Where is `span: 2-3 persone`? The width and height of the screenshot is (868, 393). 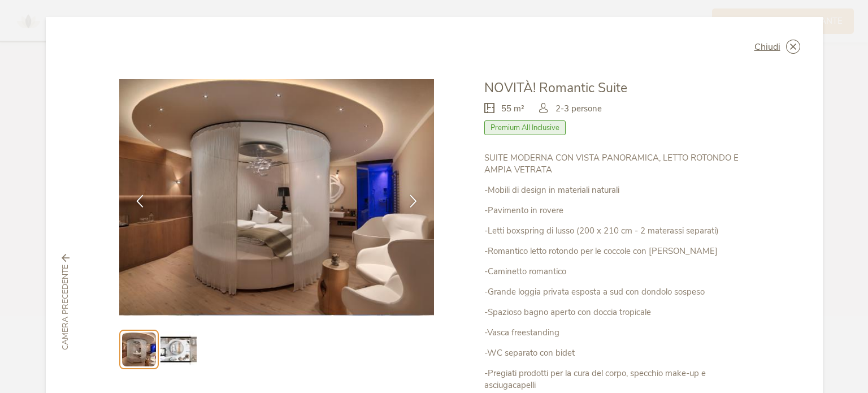
span: 2-3 persone is located at coordinates (578, 109).